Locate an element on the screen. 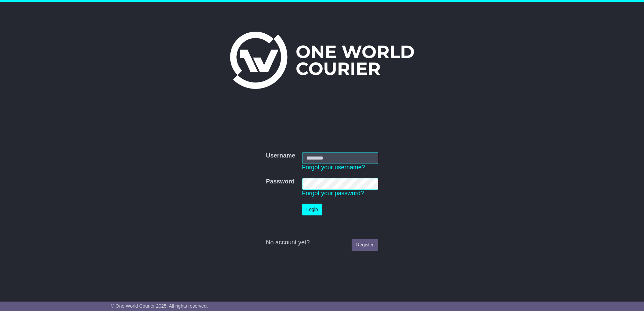  label: Password is located at coordinates (280, 182).